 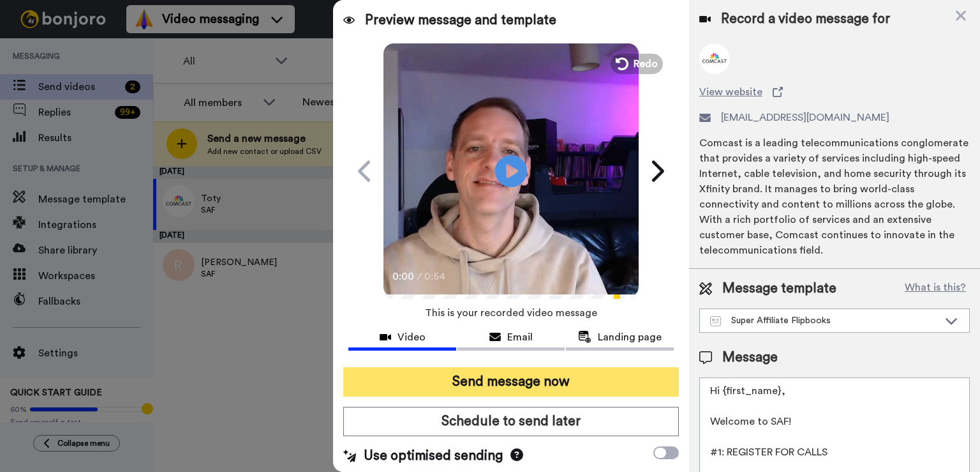 I want to click on span: Email, so click(x=520, y=338).